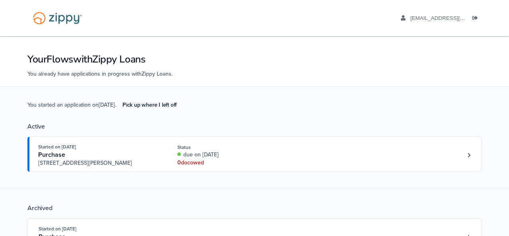 This screenshot has height=236, width=509. Describe the element at coordinates (100, 74) in the screenshot. I see `span: You already have applications in progress with Zippy Loans .` at that location.